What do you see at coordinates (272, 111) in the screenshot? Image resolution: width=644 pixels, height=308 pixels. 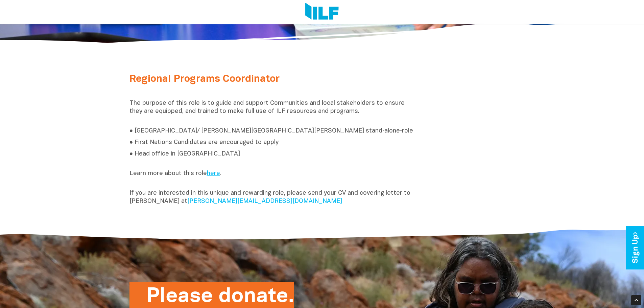 I see `p: The purpose of this role is to guide and support Communities and local stakeholders to ensure the...` at bounding box center [272, 111].